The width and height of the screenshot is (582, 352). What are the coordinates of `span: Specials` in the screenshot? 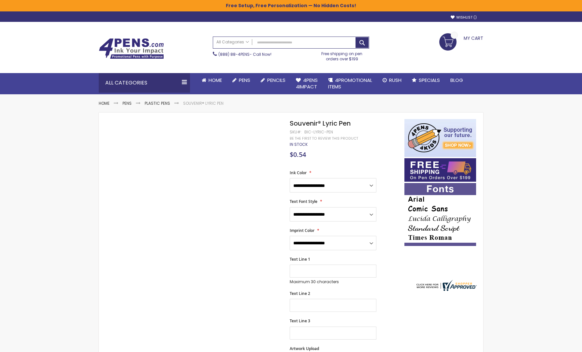 It's located at (429, 80).